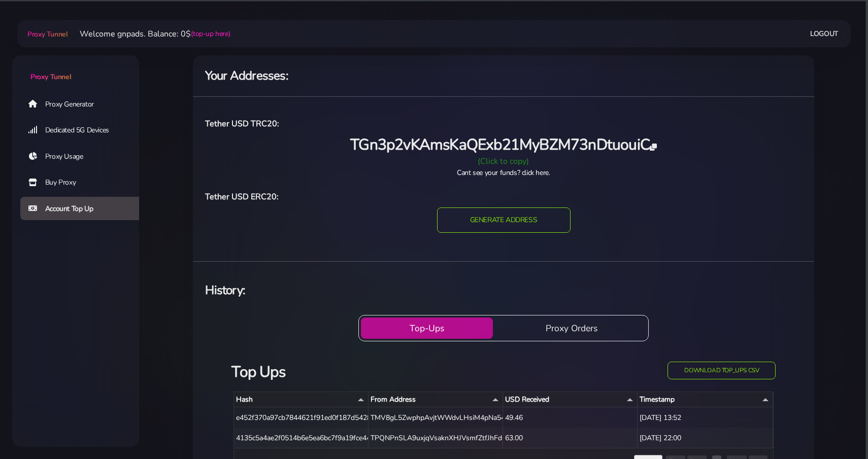  What do you see at coordinates (570, 400) in the screenshot?
I see `div: USD Received` at bounding box center [570, 400].